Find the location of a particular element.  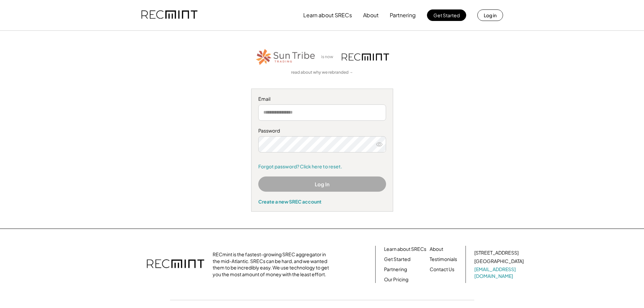

div: Create a new SREC account is located at coordinates (322, 202).